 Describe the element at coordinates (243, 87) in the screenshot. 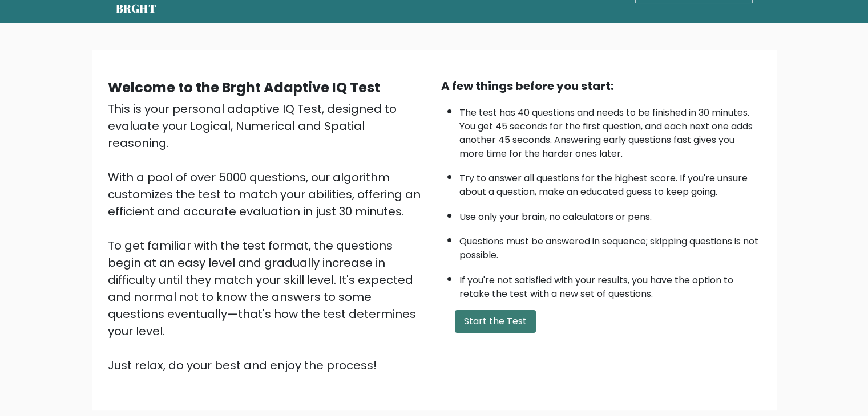

I see `b: Welcome to the Brght Adaptive IQ Test` at that location.